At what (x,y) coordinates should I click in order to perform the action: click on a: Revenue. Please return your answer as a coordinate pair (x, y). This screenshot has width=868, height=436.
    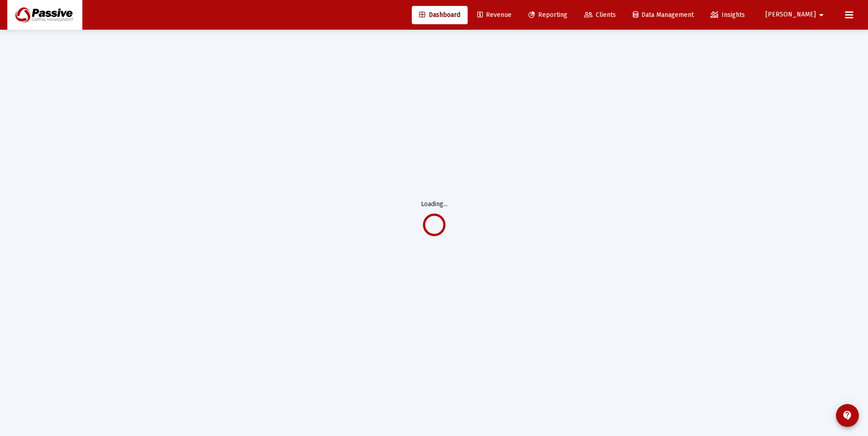
    Looking at the image, I should click on (494, 15).